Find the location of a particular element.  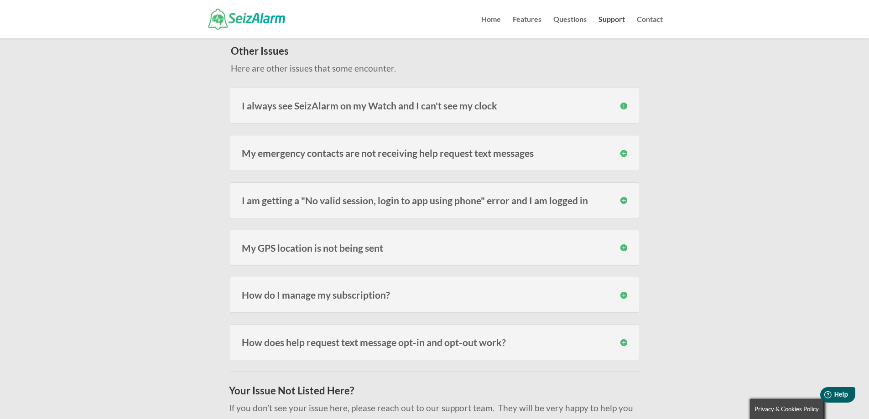

h3: How does help request text message opt-in and opt-out work? is located at coordinates (434, 342).